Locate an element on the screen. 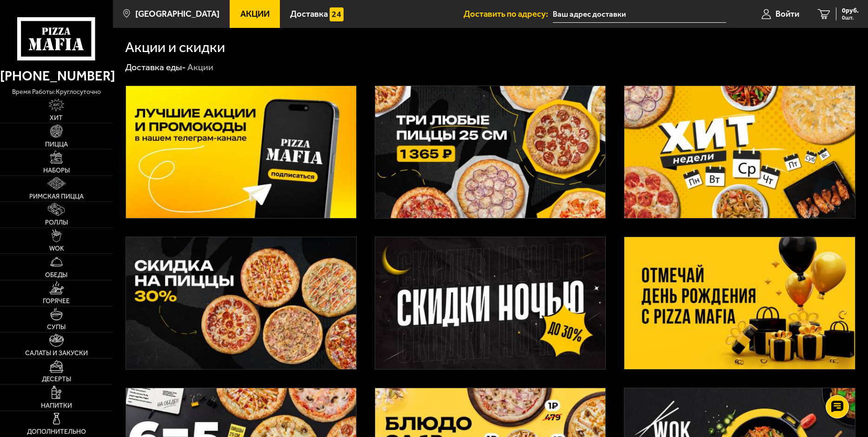  a: Доставка еды- is located at coordinates (155, 67).